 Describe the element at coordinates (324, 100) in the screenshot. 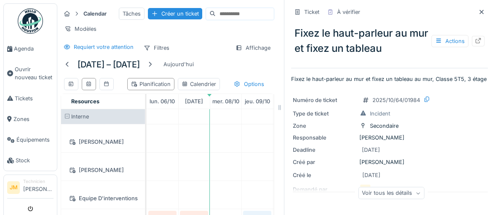

I see `div: Numéro de ticket` at that location.